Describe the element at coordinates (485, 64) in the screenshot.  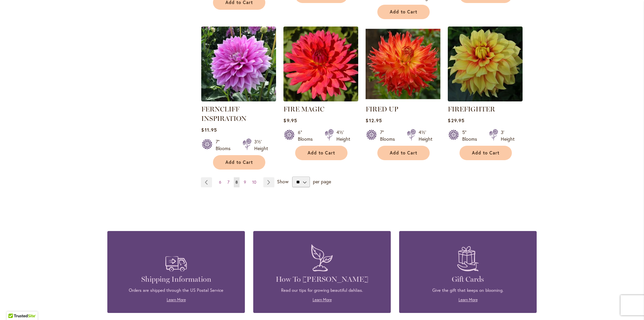
I see `img: FIREFIGHTER` at that location.